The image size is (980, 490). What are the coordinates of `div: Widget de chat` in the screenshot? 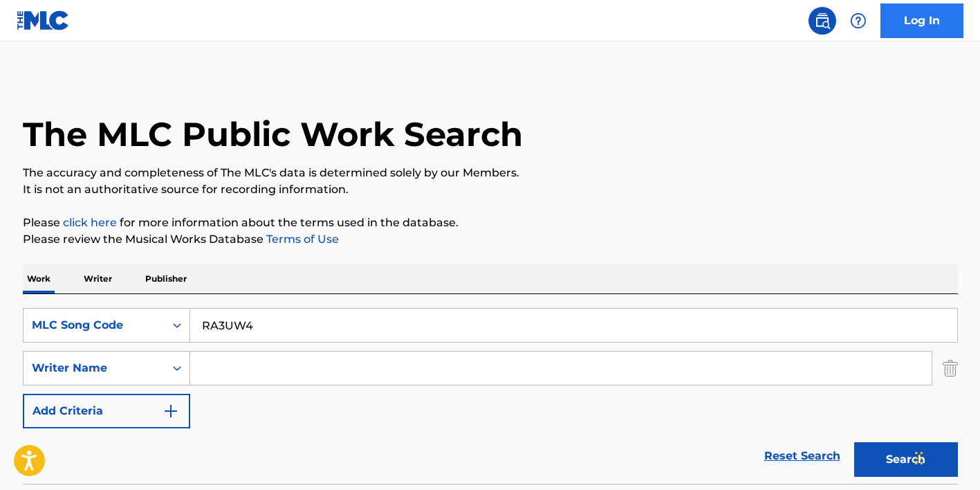 It's located at (946, 457).